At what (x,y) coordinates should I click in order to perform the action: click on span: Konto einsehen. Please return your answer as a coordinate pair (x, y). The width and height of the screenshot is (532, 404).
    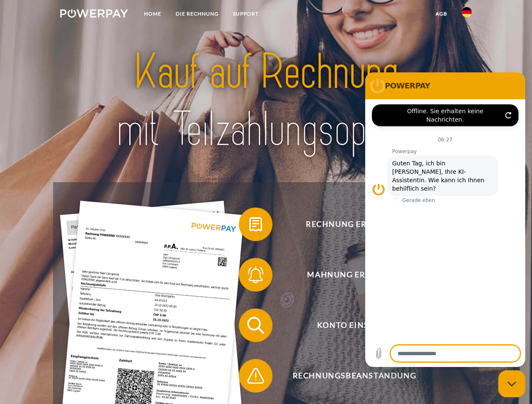
    Looking at the image, I should click on (354, 325).